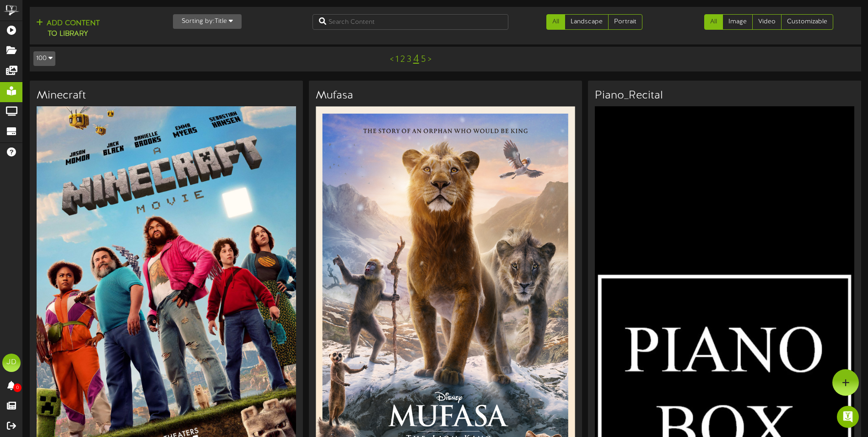 The image size is (868, 437). I want to click on a: Video, so click(767, 22).